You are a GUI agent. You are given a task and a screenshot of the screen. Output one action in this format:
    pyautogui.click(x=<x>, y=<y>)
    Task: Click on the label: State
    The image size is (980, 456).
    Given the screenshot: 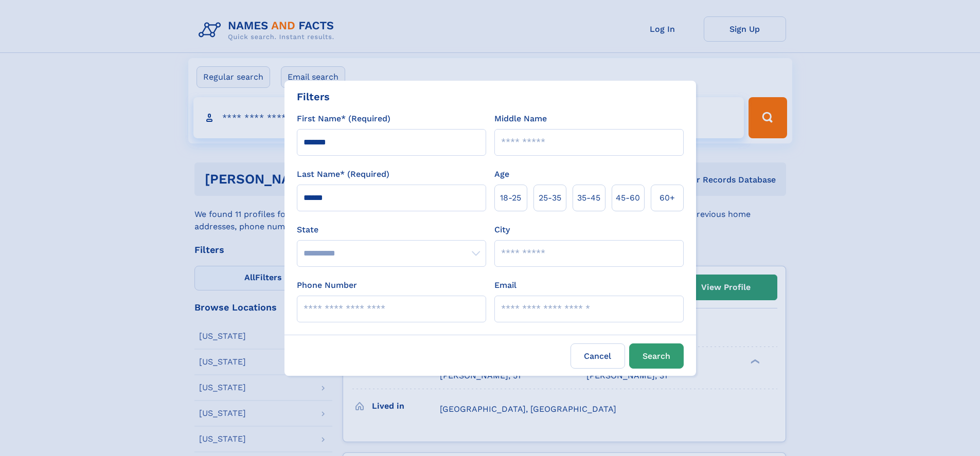 What is the action you would take?
    pyautogui.click(x=392, y=230)
    